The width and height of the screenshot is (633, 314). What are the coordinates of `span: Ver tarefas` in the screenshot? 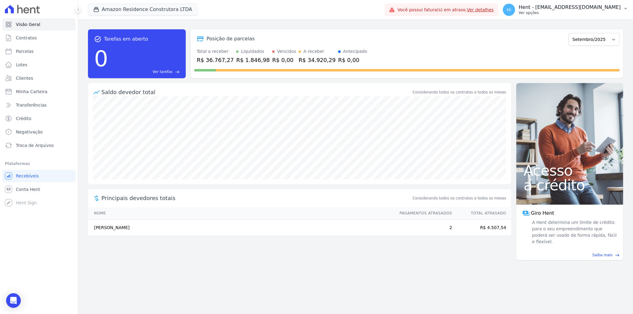 It's located at (163, 72).